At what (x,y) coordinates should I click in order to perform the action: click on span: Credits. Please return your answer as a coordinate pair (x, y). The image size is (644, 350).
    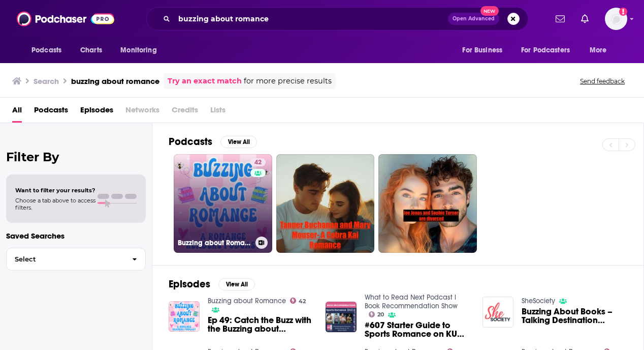
    Looking at the image, I should click on (185, 112).